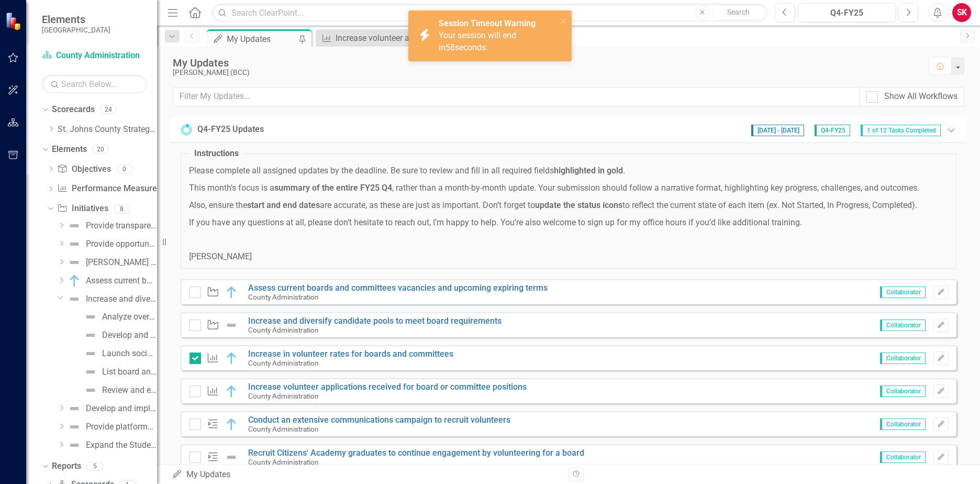 The image size is (980, 484). I want to click on div: Provide platforms for employee feedback and engagement, so click(121, 427).